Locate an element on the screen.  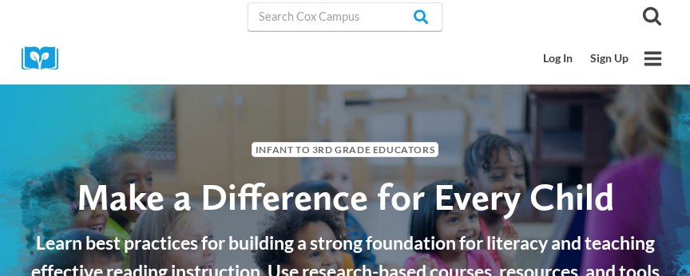
img: Cox Campus is located at coordinates (45, 58).